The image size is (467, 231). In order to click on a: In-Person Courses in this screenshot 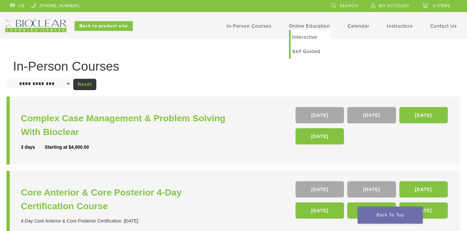, I will do `click(249, 26)`.